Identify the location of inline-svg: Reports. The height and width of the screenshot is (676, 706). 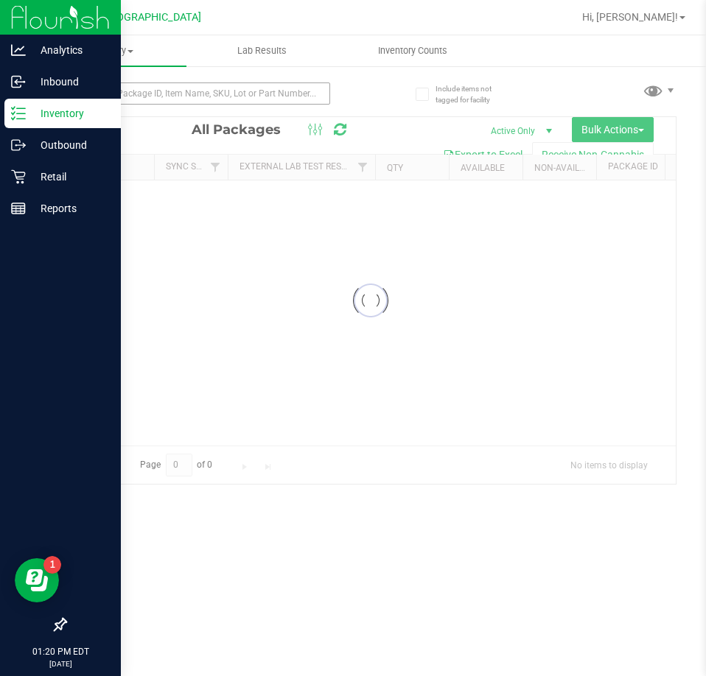
(18, 208).